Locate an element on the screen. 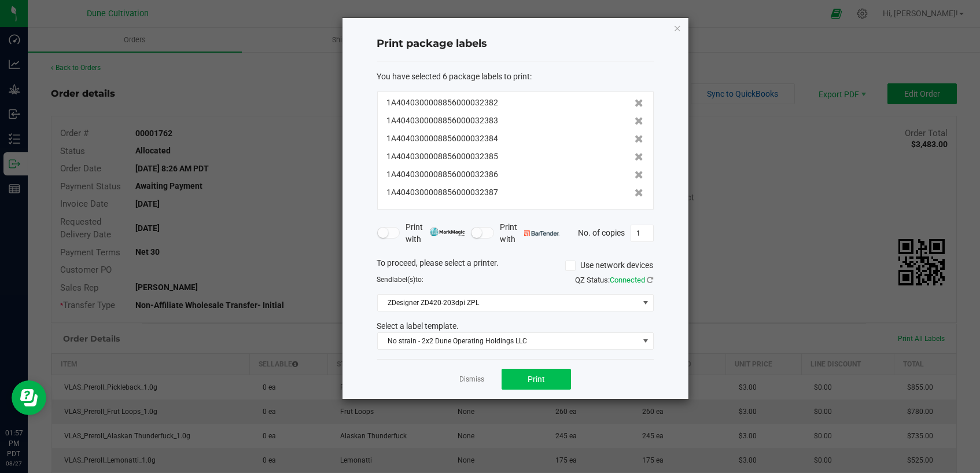  h4: Print package labels is located at coordinates (515, 44).